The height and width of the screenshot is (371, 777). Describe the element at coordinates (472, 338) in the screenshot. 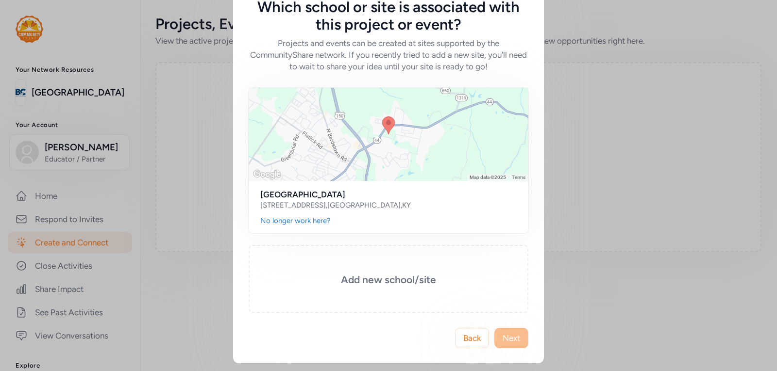

I see `span: Back` at that location.